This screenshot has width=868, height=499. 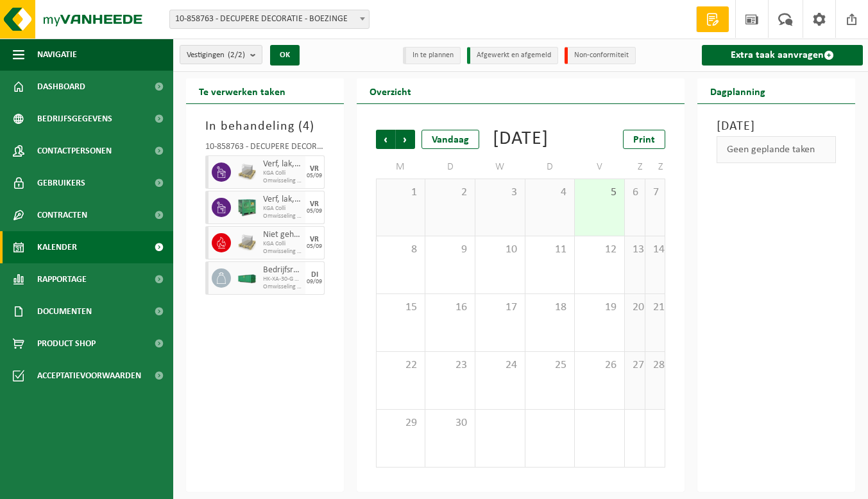 I want to click on span: 5, so click(x=599, y=192).